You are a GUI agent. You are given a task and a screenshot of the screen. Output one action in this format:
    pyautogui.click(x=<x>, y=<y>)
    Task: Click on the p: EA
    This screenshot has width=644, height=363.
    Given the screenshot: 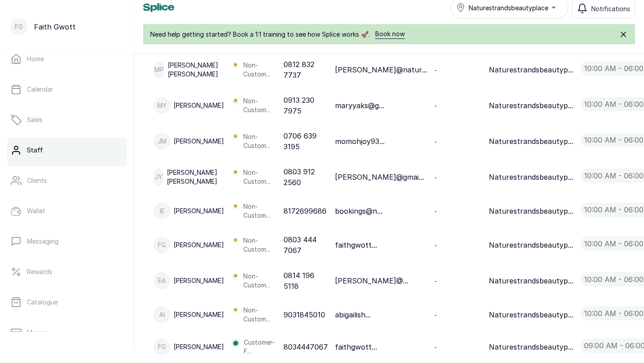 What is the action you would take?
    pyautogui.click(x=162, y=280)
    